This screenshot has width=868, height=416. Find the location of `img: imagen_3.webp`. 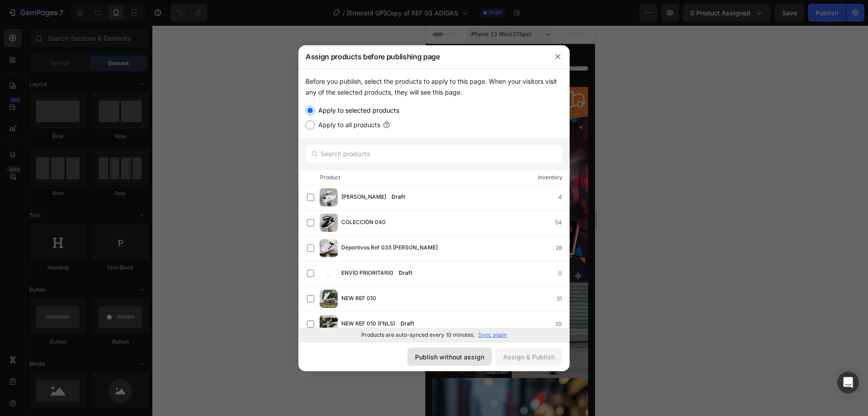

img: imagen_3.webp is located at coordinates (45, 305).